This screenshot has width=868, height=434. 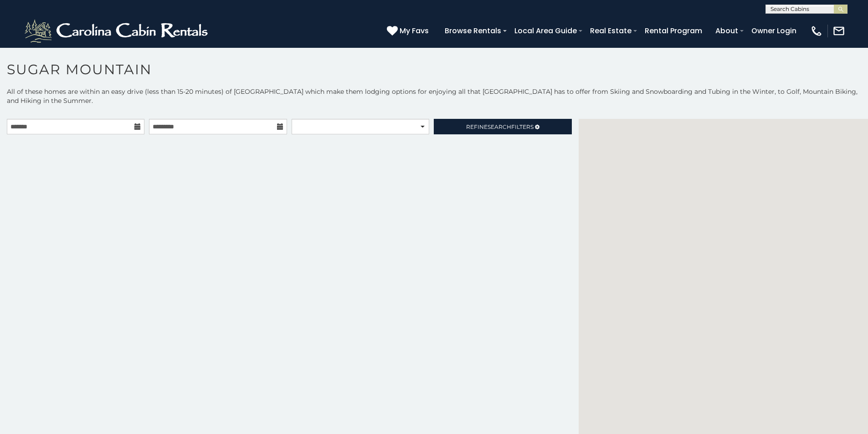 I want to click on span: Refine Filters, so click(x=499, y=127).